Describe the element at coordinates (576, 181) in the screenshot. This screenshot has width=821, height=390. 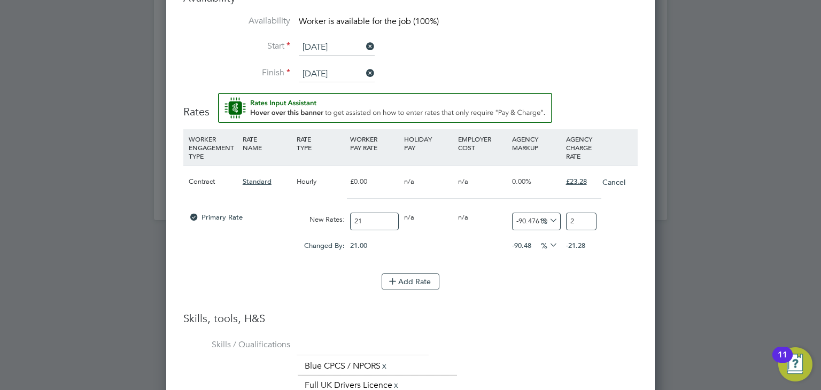
I see `span: £23.28` at that location.